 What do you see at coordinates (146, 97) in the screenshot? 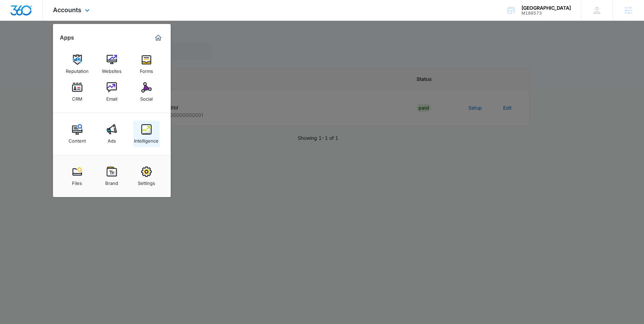
I see `div: Social` at bounding box center [146, 97].